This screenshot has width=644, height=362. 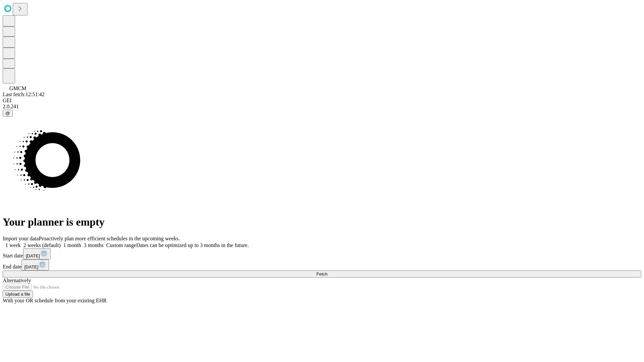 What do you see at coordinates (322, 222) in the screenshot?
I see `h1: Your planner is empty` at bounding box center [322, 222].